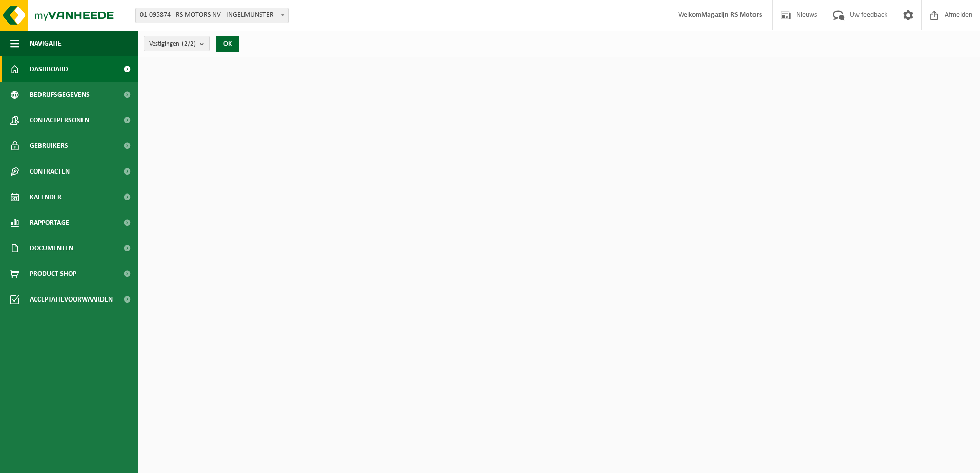 This screenshot has width=980, height=473. What do you see at coordinates (48, 69) in the screenshot?
I see `span: Dashboard` at bounding box center [48, 69].